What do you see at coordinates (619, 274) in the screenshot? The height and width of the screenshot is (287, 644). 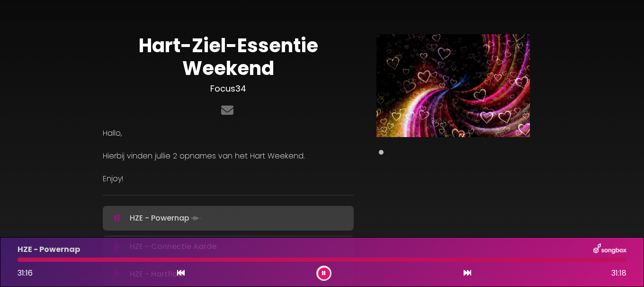 I see `span: 31:18` at bounding box center [619, 274].